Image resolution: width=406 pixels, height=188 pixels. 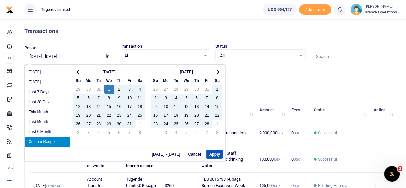 What do you see at coordinates (215, 154) in the screenshot?
I see `button: Apply` at bounding box center [215, 154].